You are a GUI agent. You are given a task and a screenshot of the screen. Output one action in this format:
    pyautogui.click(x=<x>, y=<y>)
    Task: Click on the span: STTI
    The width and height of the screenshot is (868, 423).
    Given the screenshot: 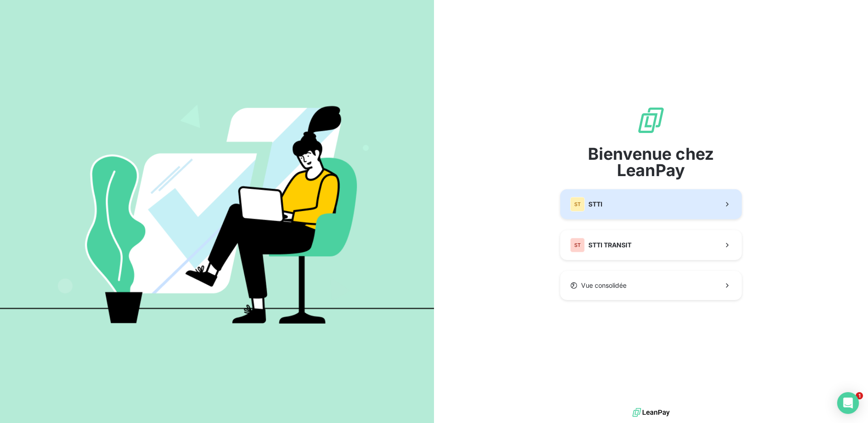 What is the action you would take?
    pyautogui.click(x=595, y=204)
    